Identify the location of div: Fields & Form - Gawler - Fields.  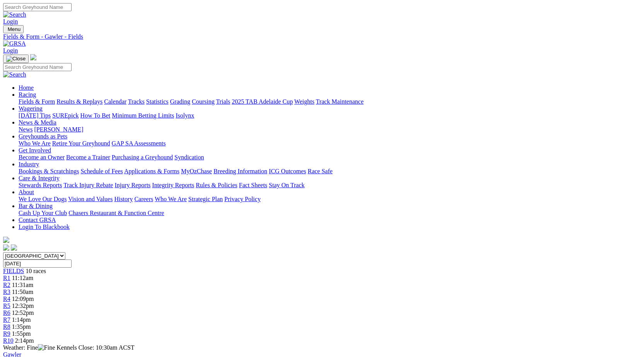
(322, 37).